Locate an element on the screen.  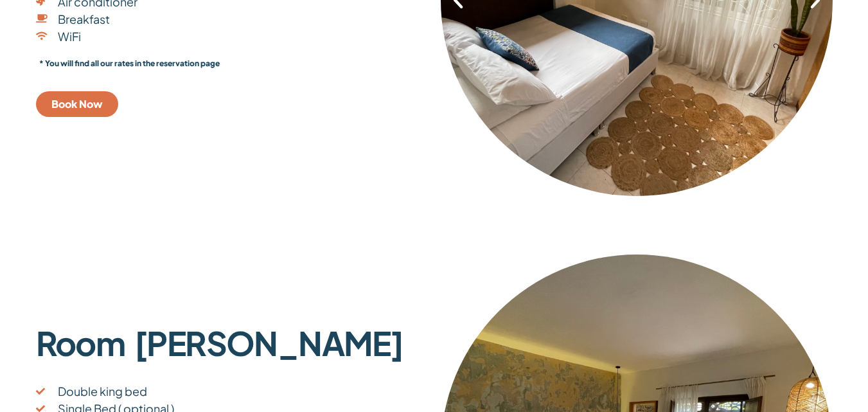
span: WiFi is located at coordinates (67, 36).